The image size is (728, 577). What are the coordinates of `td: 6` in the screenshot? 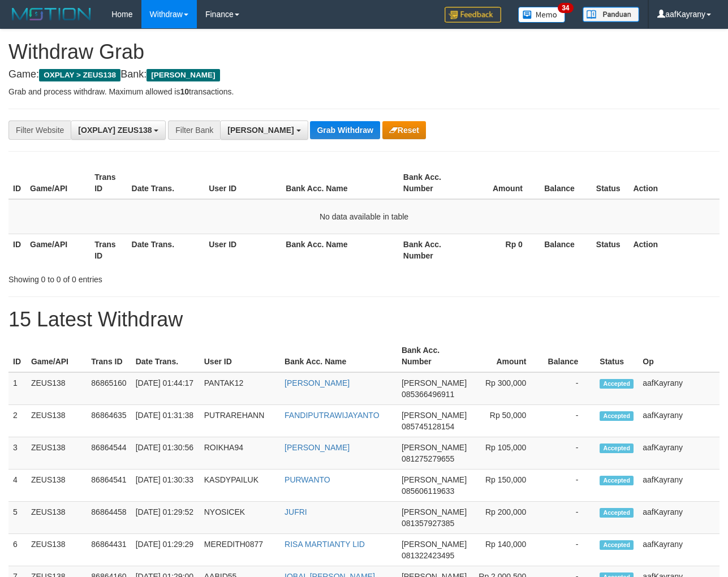 It's located at (18, 550).